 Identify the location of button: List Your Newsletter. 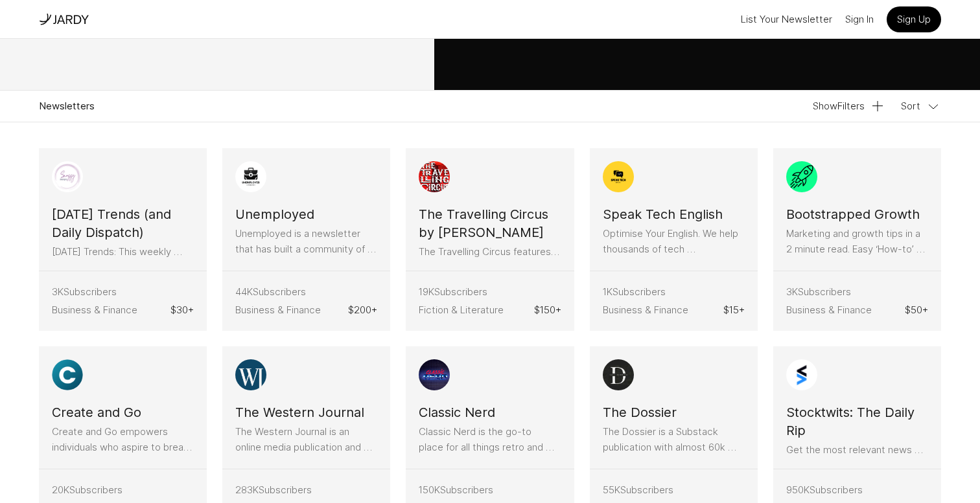
(786, 19).